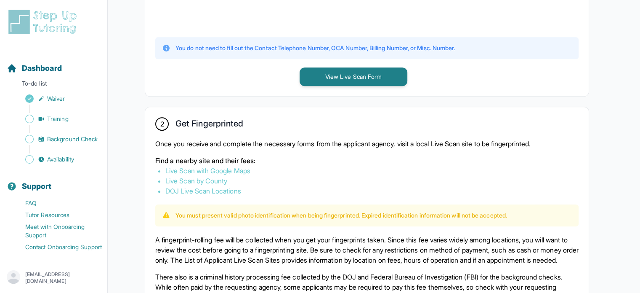 Image resolution: width=640 pixels, height=293 pixels. What do you see at coordinates (203, 191) in the screenshot?
I see `a: DOJ Live Scan Locations` at bounding box center [203, 191].